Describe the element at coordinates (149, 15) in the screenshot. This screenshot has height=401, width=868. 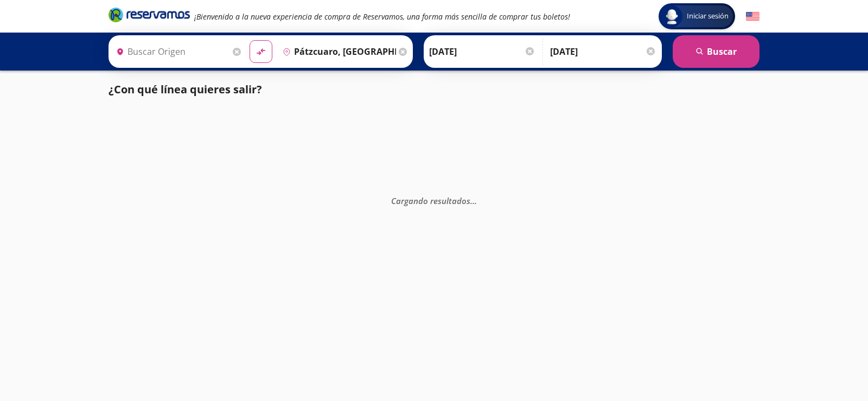
I see `i: Brand Logo` at that location.